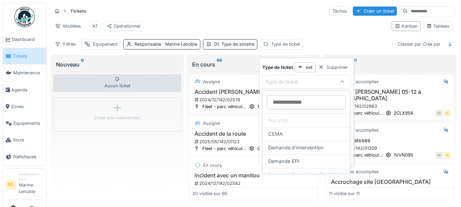  Describe the element at coordinates (278, 67) in the screenshot. I see `strong: Type de ticket` at that location.